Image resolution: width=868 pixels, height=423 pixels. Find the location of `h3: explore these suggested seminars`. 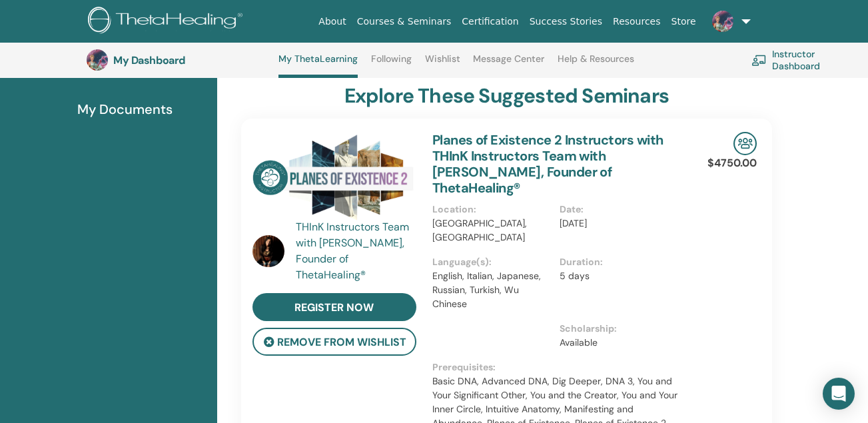

h3: explore these suggested seminars is located at coordinates (506, 96).